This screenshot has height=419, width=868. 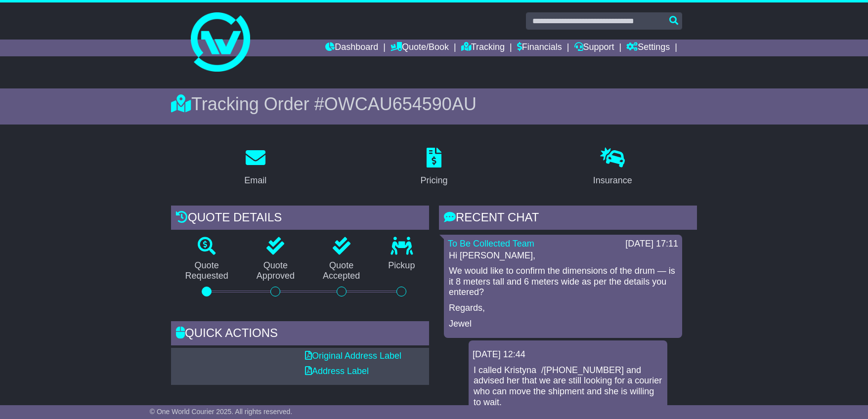 I want to click on a: Insurance, so click(x=612, y=167).